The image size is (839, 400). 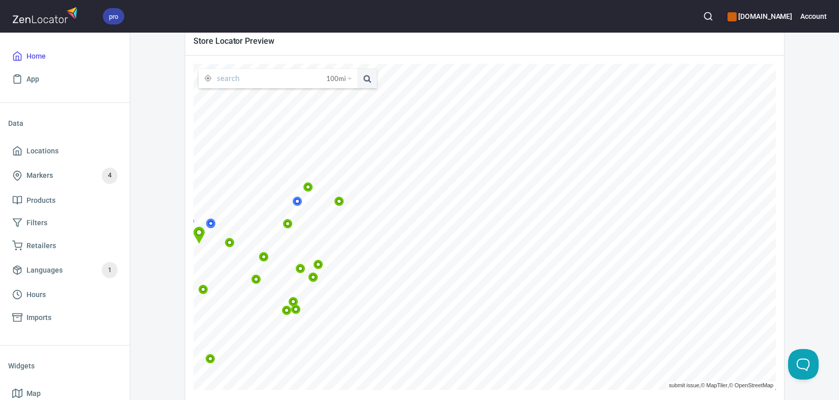 I want to click on span: Markers, so click(x=40, y=175).